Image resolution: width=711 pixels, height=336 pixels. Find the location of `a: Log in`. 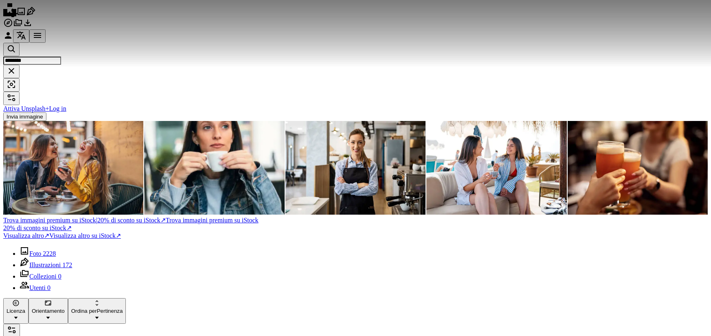

a: Log in is located at coordinates (58, 108).